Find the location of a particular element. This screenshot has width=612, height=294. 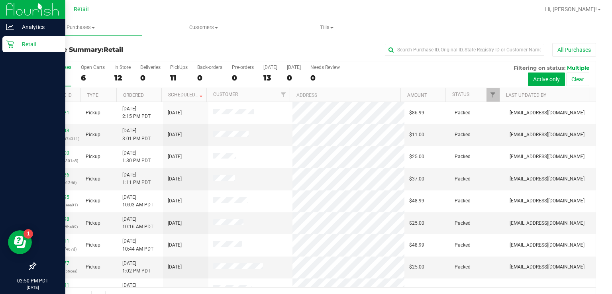

p: (6f23a145a0c301a5) is located at coordinates (58, 160).